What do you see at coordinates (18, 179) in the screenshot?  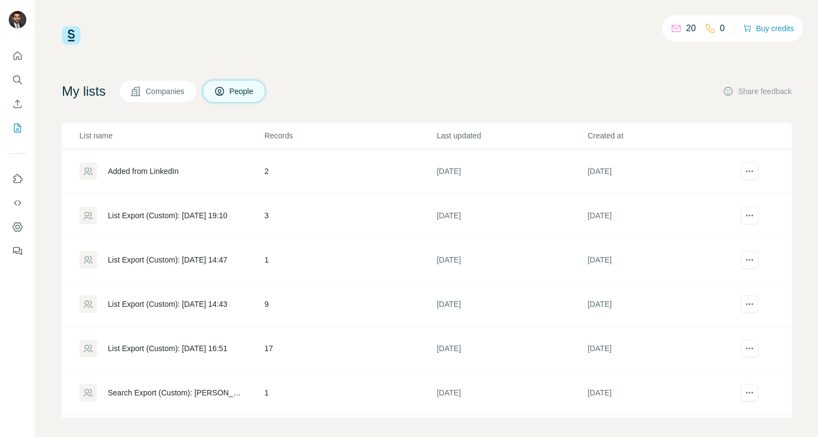 I see `button: Use Surfe on LinkedIn` at bounding box center [18, 179].